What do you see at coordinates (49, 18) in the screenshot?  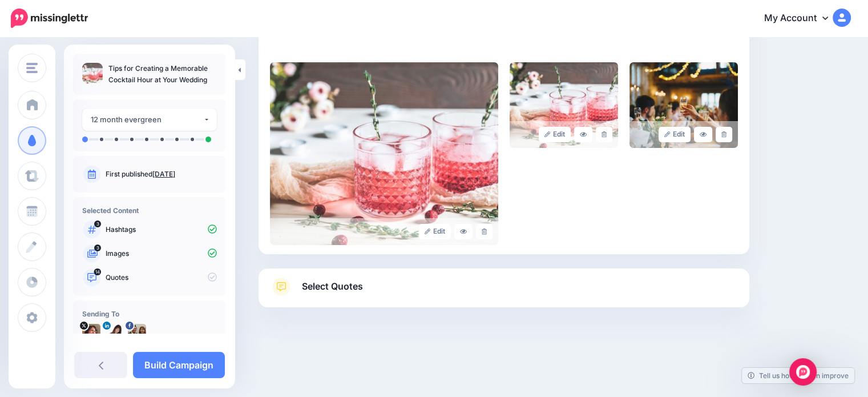 I see `img: Missinglettr` at bounding box center [49, 18].